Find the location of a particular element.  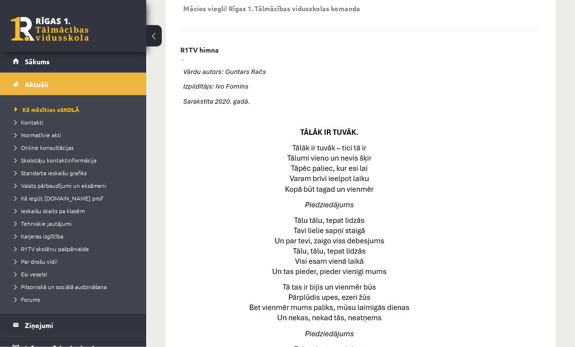

a: Forums is located at coordinates (76, 300).